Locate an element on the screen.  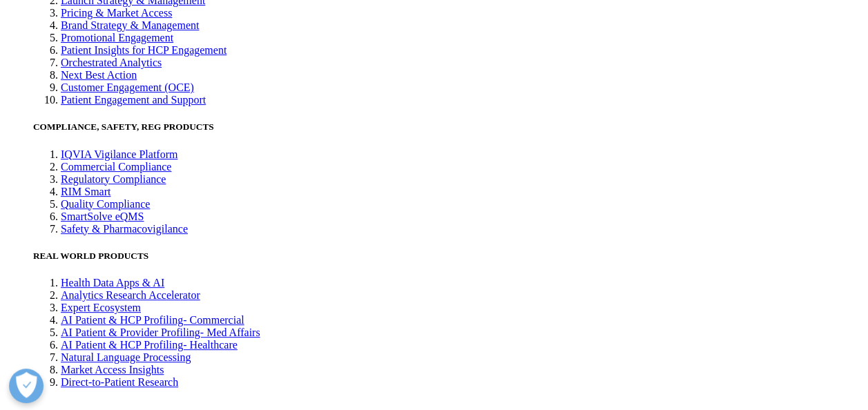
a: Health Data Apps & AI is located at coordinates (112, 282).